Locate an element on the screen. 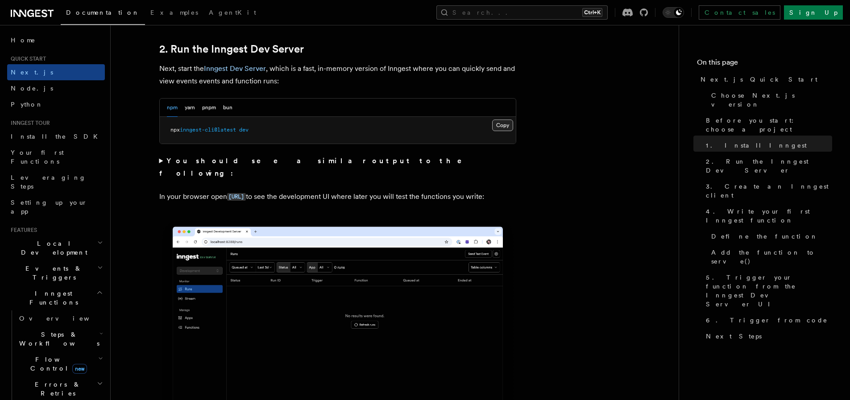  span: 4. Write your first Inngest function is located at coordinates (768, 216).